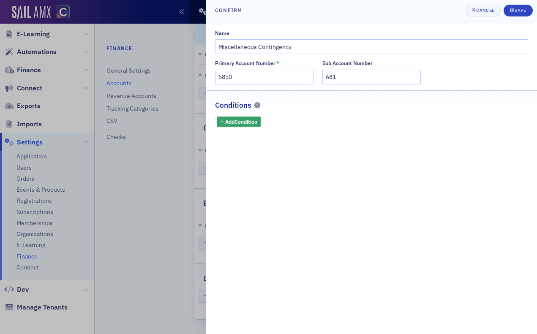 This screenshot has width=537, height=334. Describe the element at coordinates (485, 10) in the screenshot. I see `div: Cancel` at that location.